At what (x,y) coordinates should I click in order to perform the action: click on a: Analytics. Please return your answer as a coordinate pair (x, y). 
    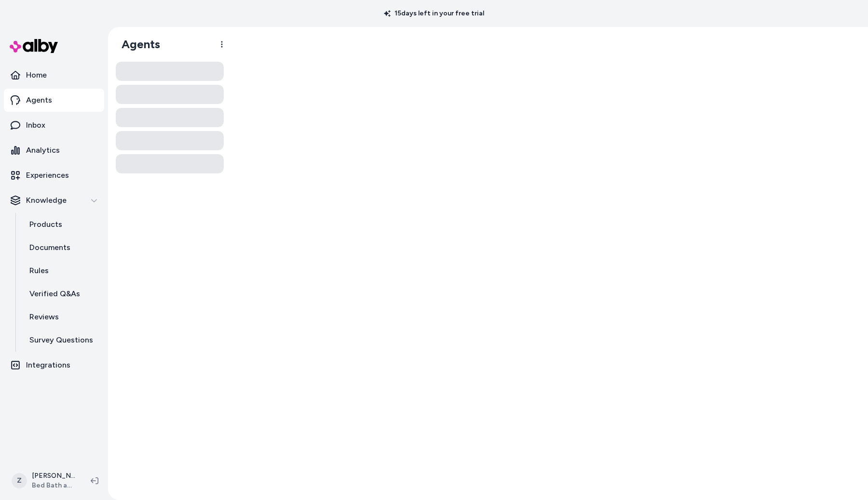
    Looking at the image, I should click on (54, 150).